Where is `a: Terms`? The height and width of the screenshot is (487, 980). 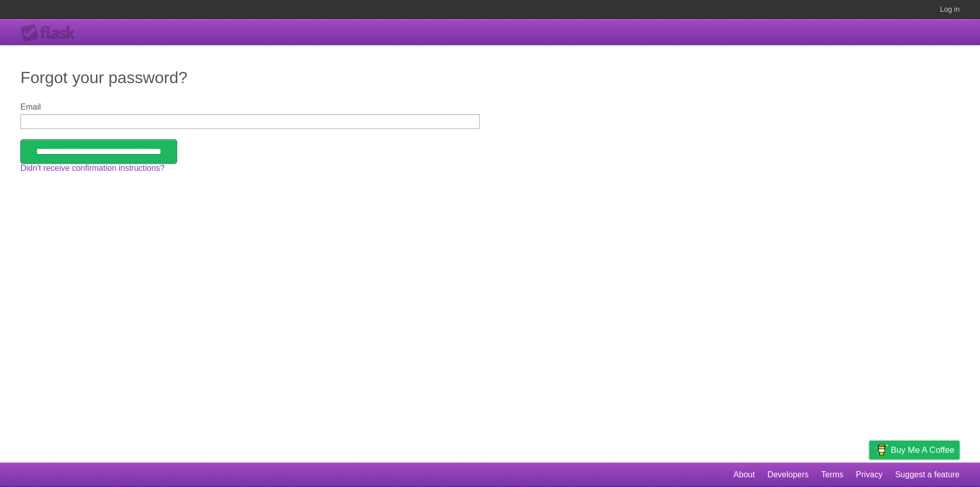 a: Terms is located at coordinates (832, 474).